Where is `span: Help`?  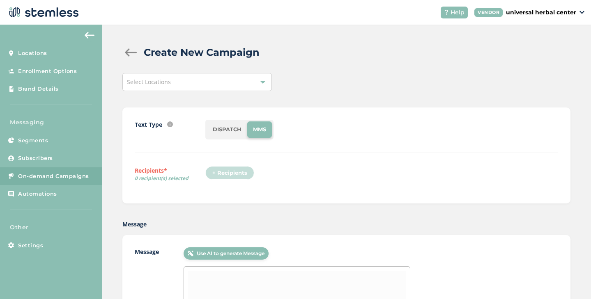 span: Help is located at coordinates (458, 12).